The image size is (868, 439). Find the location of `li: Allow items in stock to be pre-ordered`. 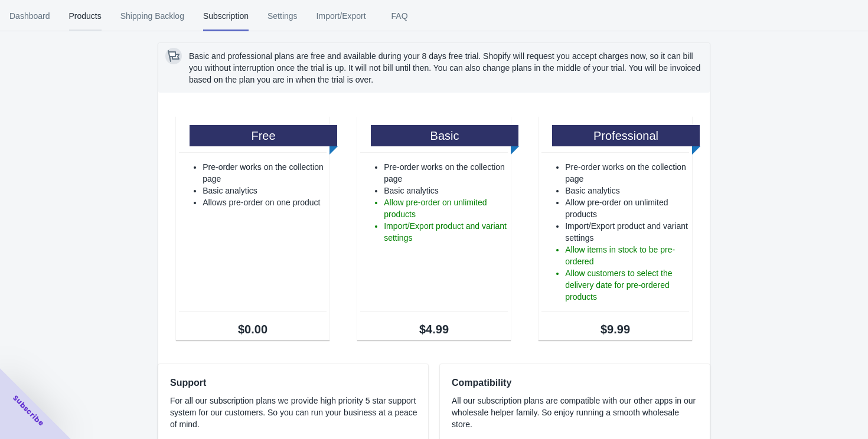

li: Allow items in stock to be pre-ordered is located at coordinates (627, 255).